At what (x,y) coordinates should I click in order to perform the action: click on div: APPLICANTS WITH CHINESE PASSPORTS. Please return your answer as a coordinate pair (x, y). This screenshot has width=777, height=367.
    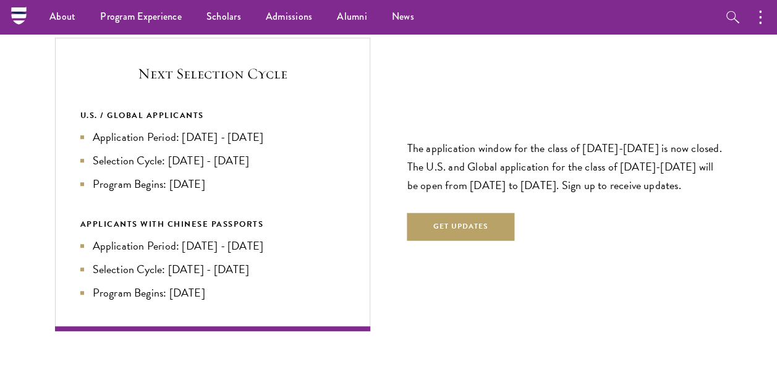
    Looking at the image, I should click on (213, 224).